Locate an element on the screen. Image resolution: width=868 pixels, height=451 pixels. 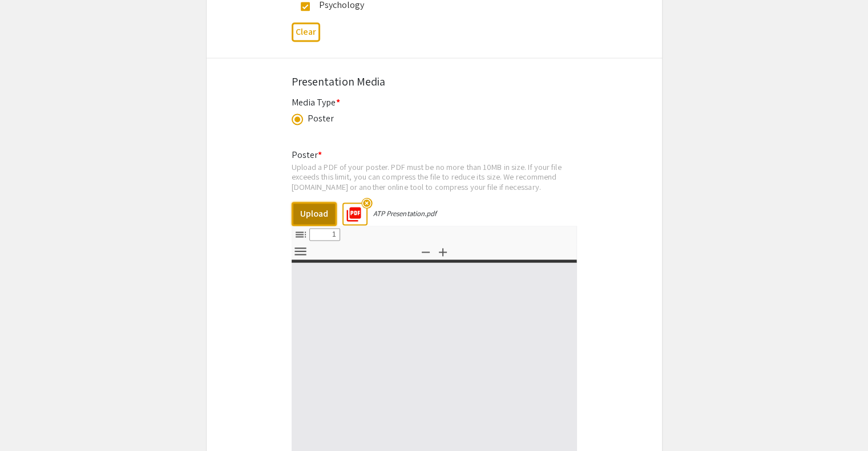
button: Zoom Out is located at coordinates (426, 251).